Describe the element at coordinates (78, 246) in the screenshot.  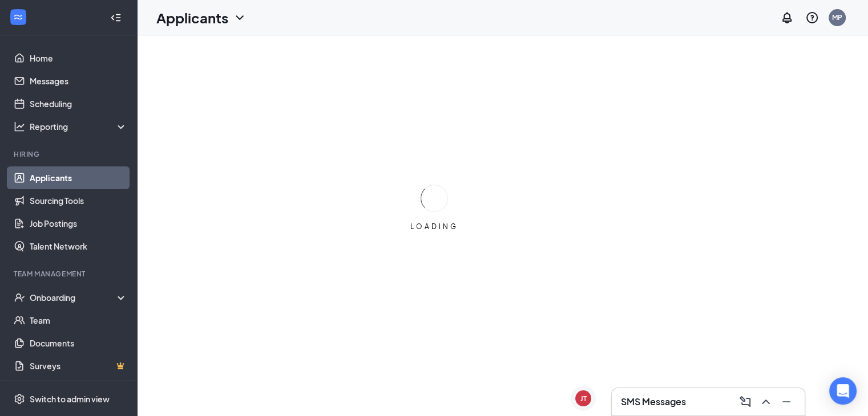
I see `a: Talent Network` at that location.